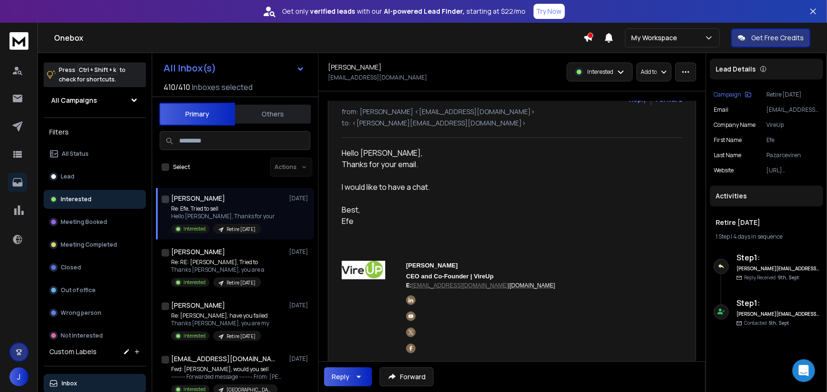 This screenshot has height=392, width=827. Describe the element at coordinates (549, 11) in the screenshot. I see `p: Try Now` at that location.